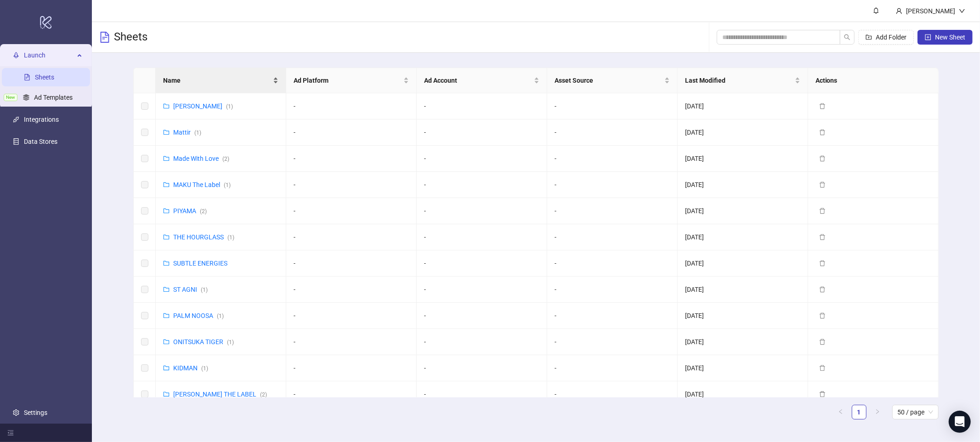 The image size is (980, 442). Describe the element at coordinates (608, 80) in the screenshot. I see `span: Asset Source` at that location.